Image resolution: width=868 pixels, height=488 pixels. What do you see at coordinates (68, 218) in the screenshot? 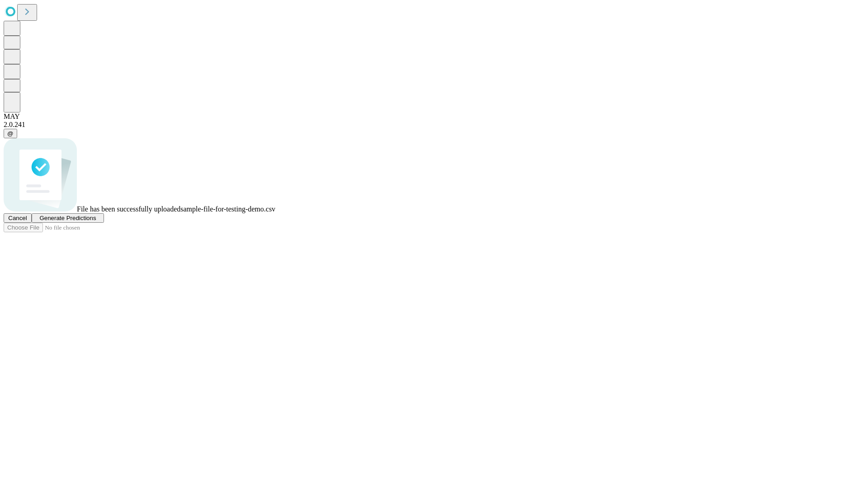
I see `button: Generate Predictions` at bounding box center [68, 218].